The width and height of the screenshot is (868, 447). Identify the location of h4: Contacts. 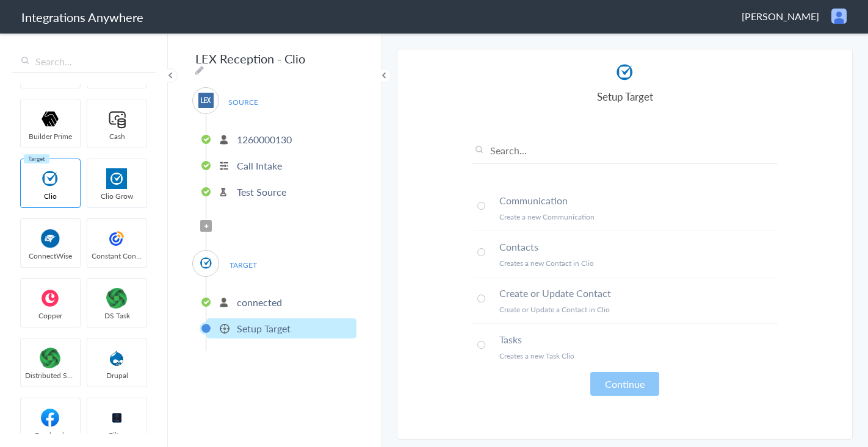
(638, 246).